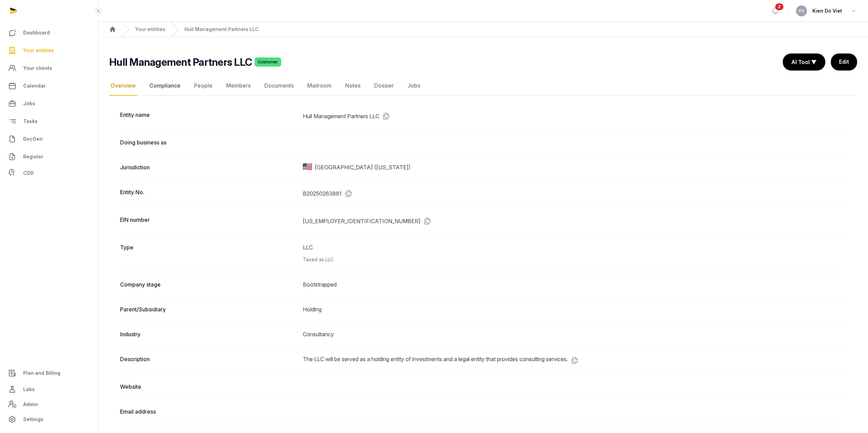 Image resolution: width=868 pixels, height=433 pixels. Describe the element at coordinates (30, 122) in the screenshot. I see `span: Tasks` at that location.